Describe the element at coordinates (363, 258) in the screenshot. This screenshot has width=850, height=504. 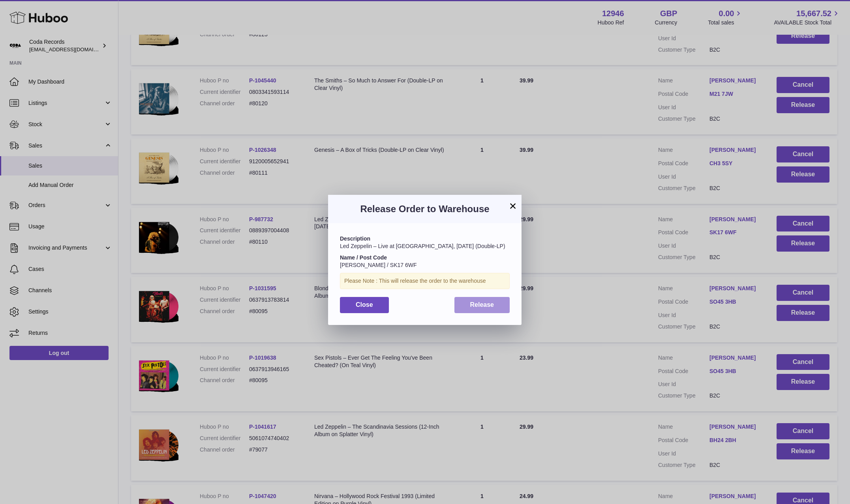
I see `strong: Name / Post Code` at that location.